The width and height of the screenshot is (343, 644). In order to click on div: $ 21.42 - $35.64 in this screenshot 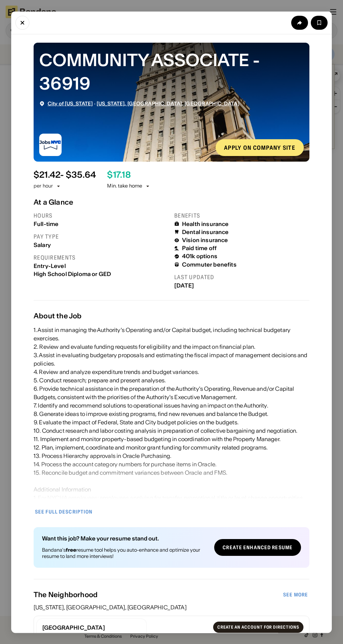, I will do `click(65, 174)`.